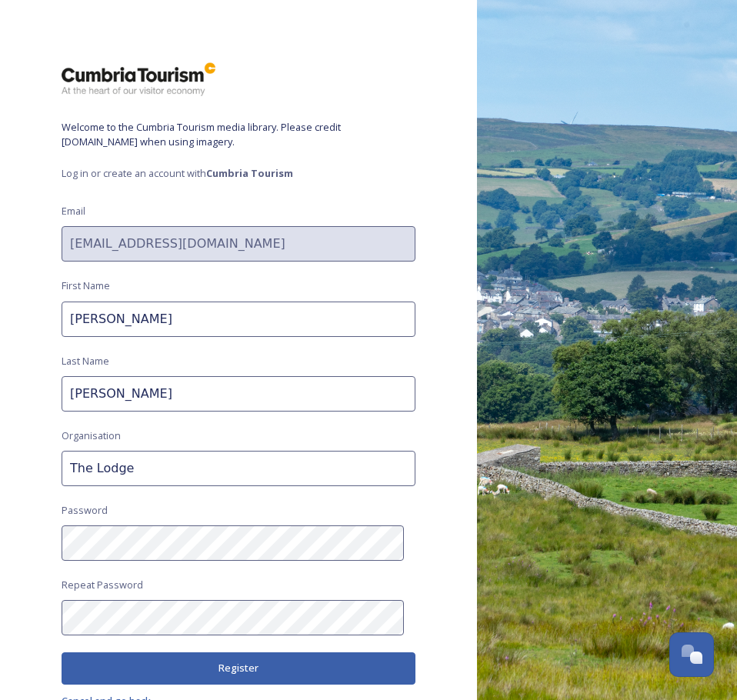 This screenshot has width=737, height=700. Describe the element at coordinates (250, 173) in the screenshot. I see `strong: Cumbria Tourism` at that location.